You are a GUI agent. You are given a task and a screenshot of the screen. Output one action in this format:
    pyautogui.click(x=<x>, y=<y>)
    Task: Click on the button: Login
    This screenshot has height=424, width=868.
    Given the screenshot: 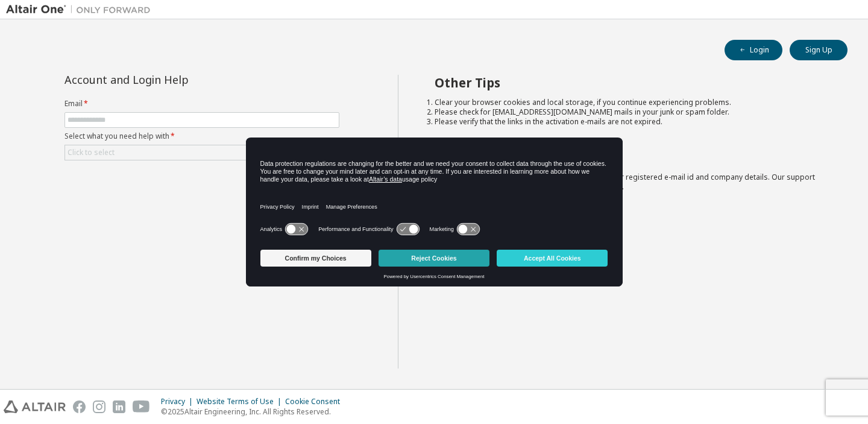 What is the action you would take?
    pyautogui.click(x=754, y=50)
    